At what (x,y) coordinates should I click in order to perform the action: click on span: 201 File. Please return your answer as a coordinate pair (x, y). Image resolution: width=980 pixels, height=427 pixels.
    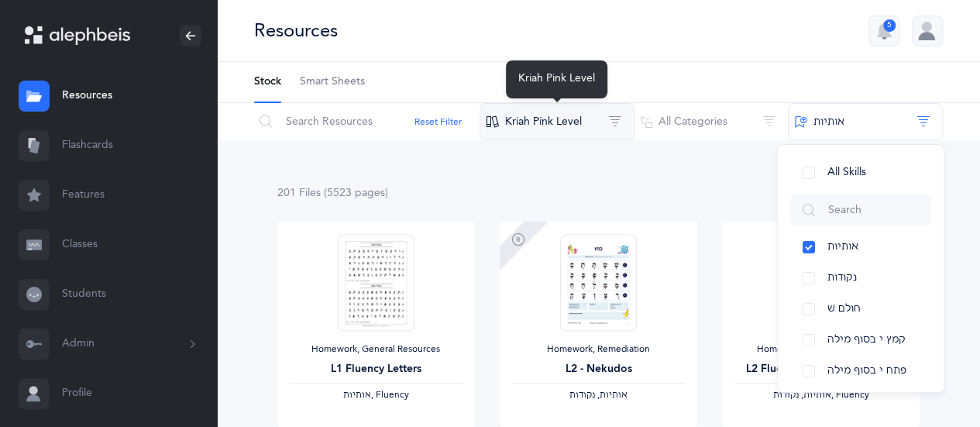
    Looking at the image, I should click on (299, 193).